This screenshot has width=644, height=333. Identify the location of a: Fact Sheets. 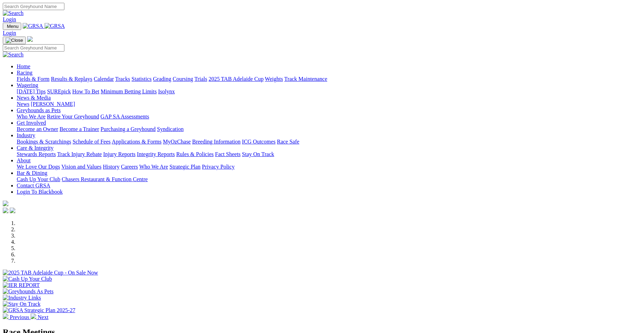
(228, 154).